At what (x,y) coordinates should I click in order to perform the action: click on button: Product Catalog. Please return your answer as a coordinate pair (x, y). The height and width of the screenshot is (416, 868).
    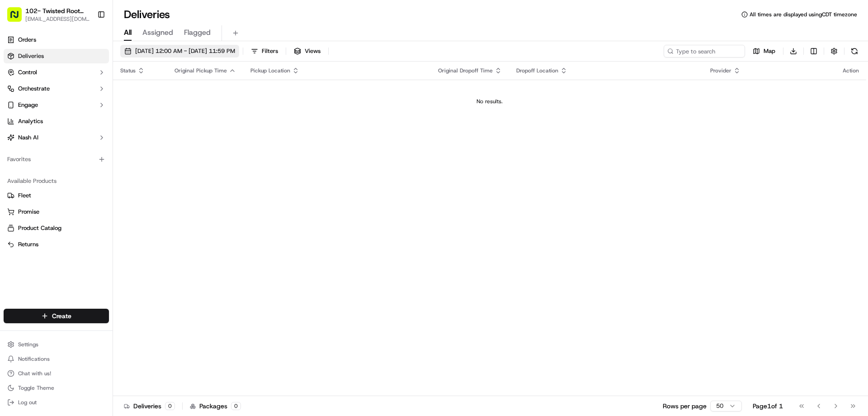
    Looking at the image, I should click on (56, 228).